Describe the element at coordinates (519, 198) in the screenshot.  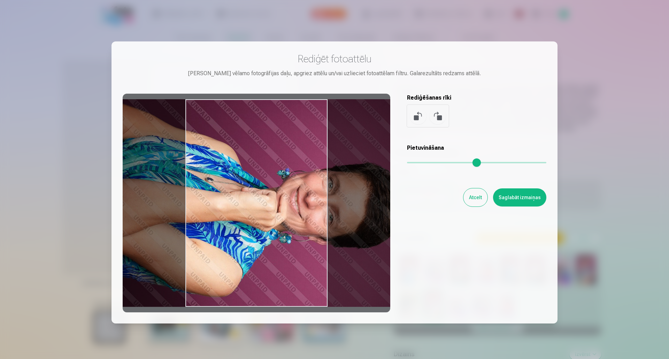
I see `button: Saglabāt izmaiņas` at that location.